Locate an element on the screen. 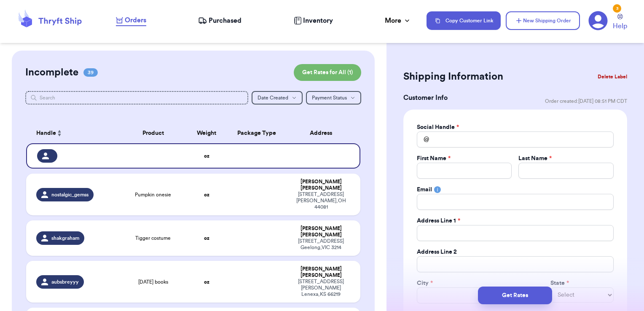 The height and width of the screenshot is (311, 644). h2: Shipping Information is located at coordinates (453, 77).